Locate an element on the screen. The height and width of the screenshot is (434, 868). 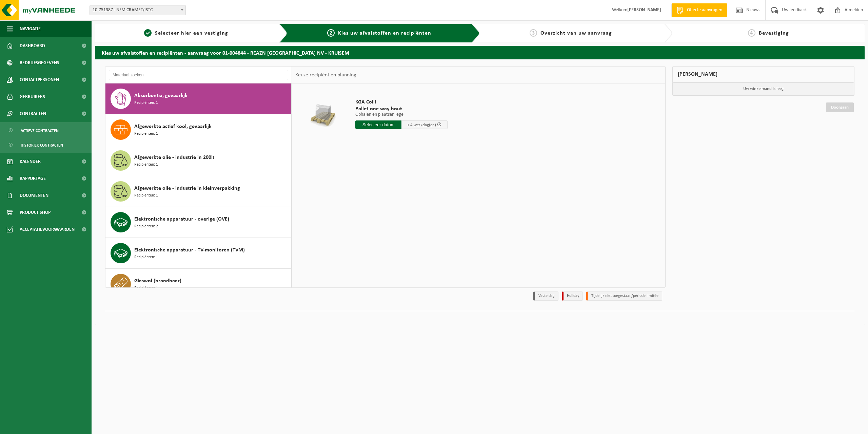
span: 2 is located at coordinates (331, 33).